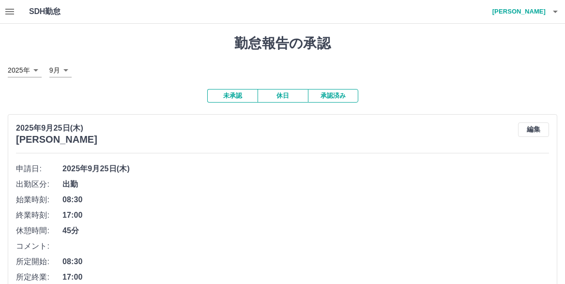 The image size is (565, 284). What do you see at coordinates (57, 128) in the screenshot?
I see `p: 2025年9月25日(木)` at bounding box center [57, 128].